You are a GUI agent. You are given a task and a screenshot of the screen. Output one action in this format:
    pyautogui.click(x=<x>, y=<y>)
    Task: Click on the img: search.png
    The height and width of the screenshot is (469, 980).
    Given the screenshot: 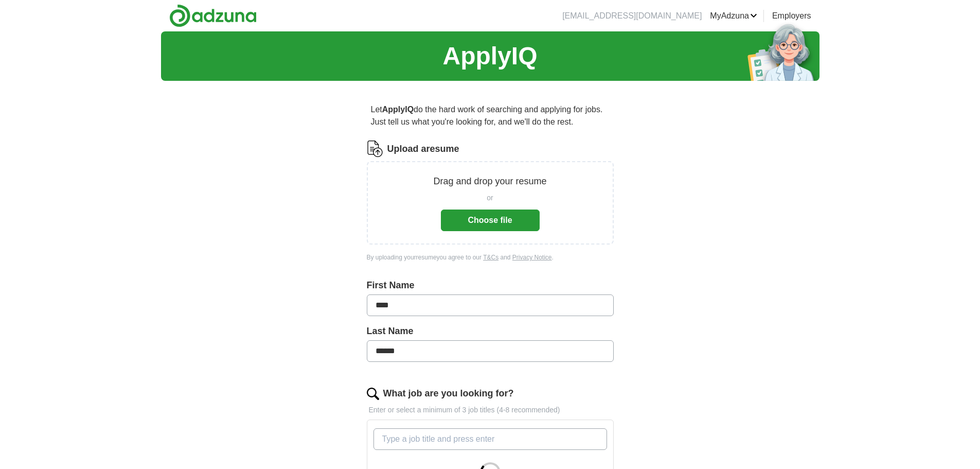 What is the action you would take?
    pyautogui.click(x=373, y=394)
    